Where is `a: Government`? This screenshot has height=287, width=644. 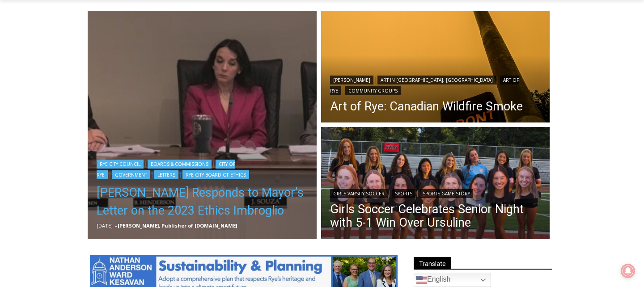 a: Government is located at coordinates (131, 175).